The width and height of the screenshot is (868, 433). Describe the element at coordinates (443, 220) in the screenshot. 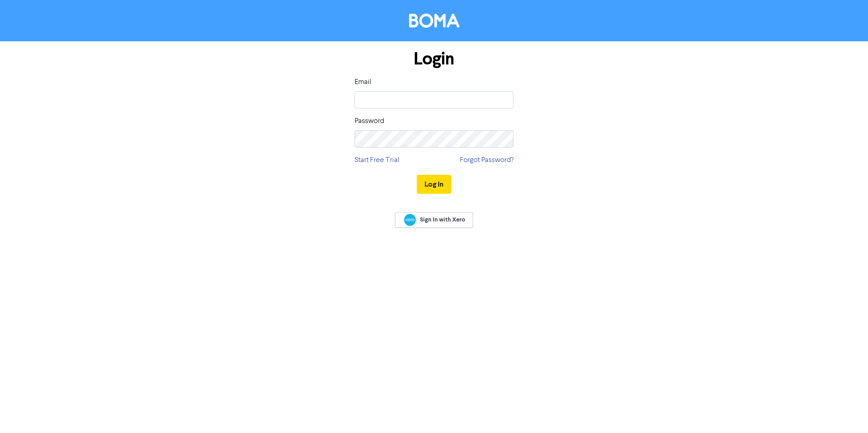

I see `span: Sign In with Xero` at that location.